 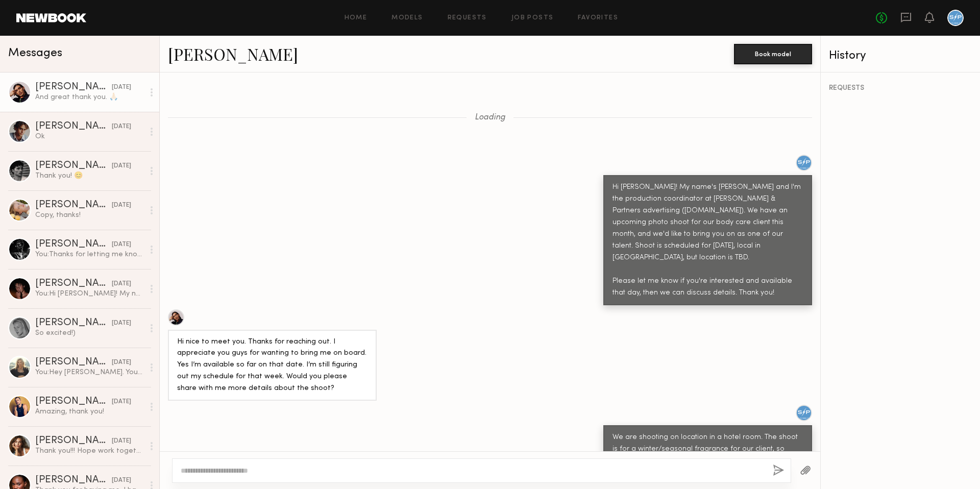 What do you see at coordinates (35, 53) in the screenshot?
I see `span: Messages` at bounding box center [35, 53].